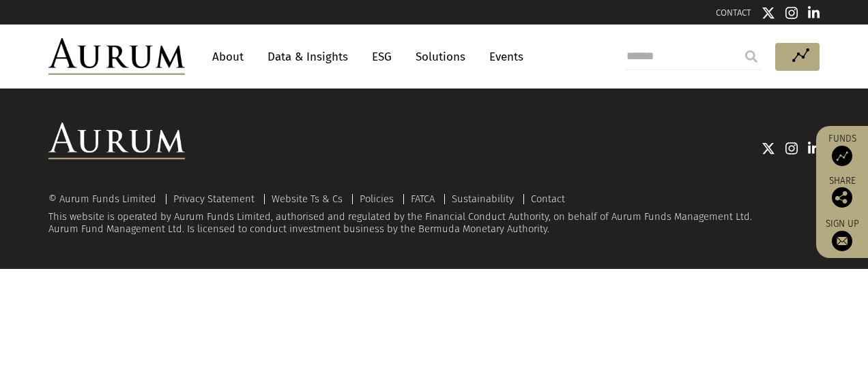 This screenshot has height=384, width=868. Describe the element at coordinates (842, 234) in the screenshot. I see `a: Sign up` at that location.